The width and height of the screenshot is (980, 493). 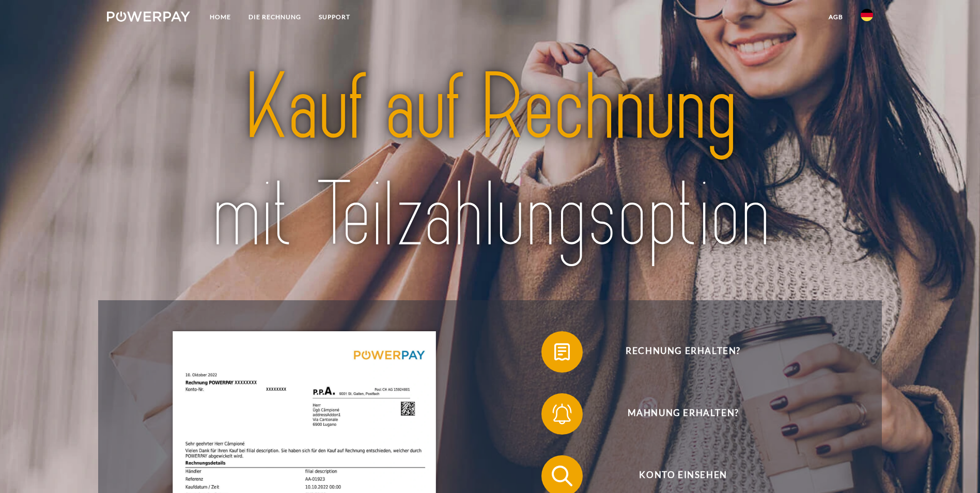 I want to click on img: qb_bell.svg, so click(x=562, y=413).